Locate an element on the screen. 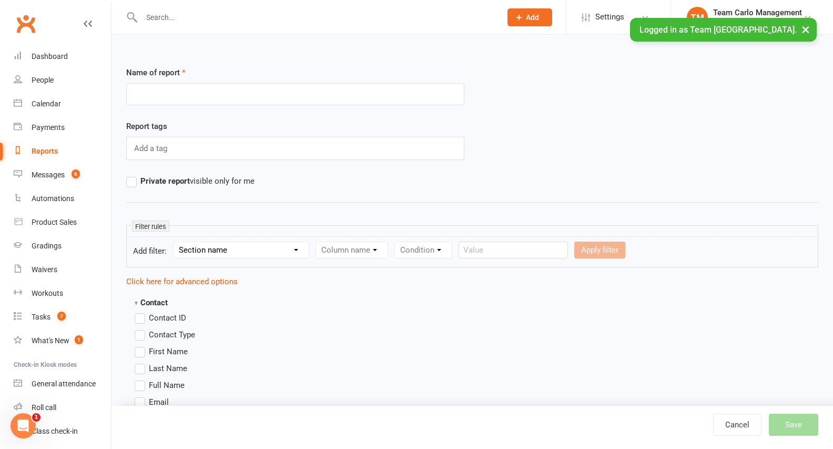 The image size is (833, 449). a: Payments is located at coordinates (62, 127).